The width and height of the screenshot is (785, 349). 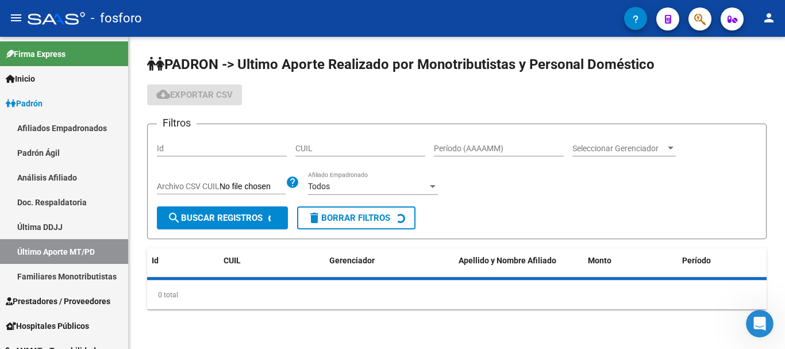 I want to click on span: Firma Express, so click(x=36, y=54).